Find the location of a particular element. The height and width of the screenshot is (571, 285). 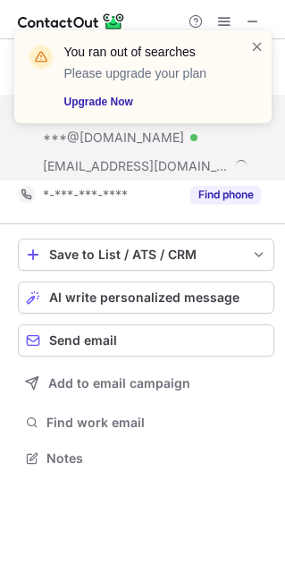

div: Save to List / ATS / CRM is located at coordinates (146, 255).